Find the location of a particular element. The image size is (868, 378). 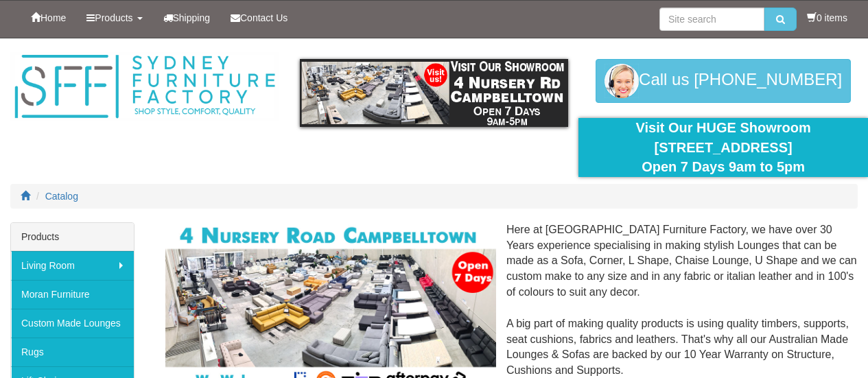

a: Moran Furniture is located at coordinates (72, 294).